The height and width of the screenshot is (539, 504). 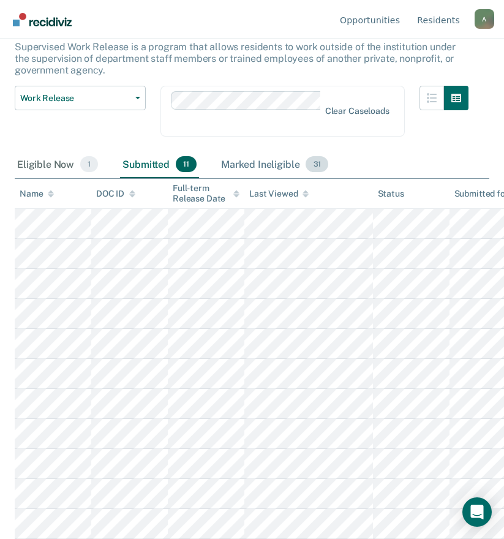 I want to click on span: 31, so click(x=317, y=164).